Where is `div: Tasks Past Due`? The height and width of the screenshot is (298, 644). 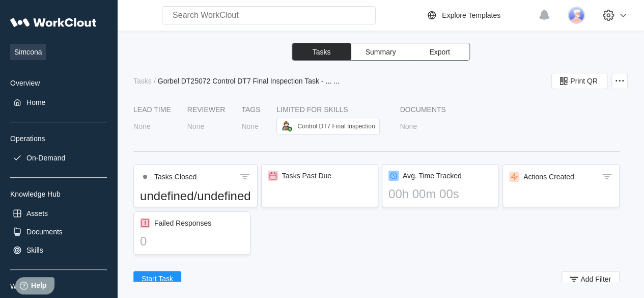 div: Tasks Past Due is located at coordinates (307, 176).